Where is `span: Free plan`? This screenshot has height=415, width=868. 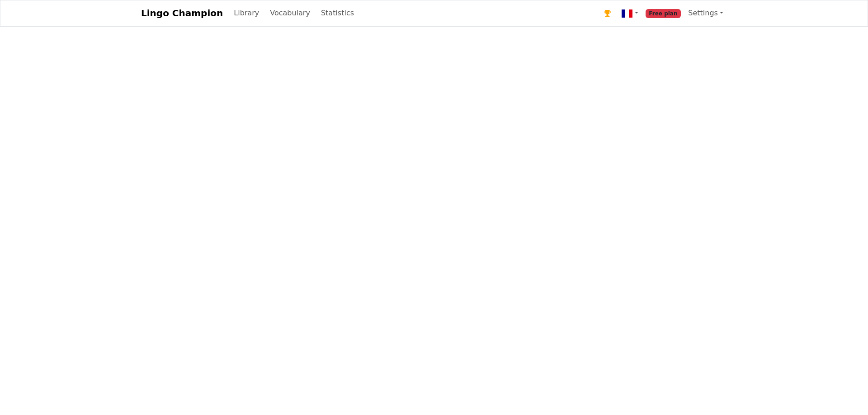
span: Free plan is located at coordinates (663, 14).